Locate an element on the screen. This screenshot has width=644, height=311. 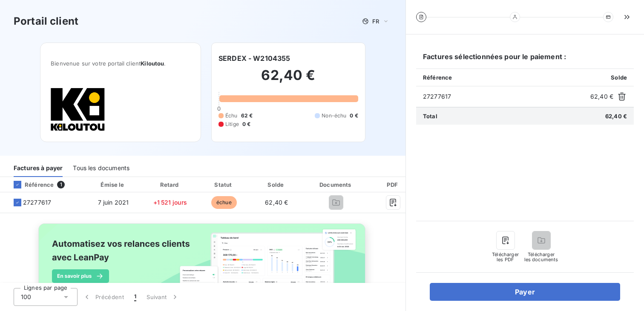
span: échue is located at coordinates (224, 203).